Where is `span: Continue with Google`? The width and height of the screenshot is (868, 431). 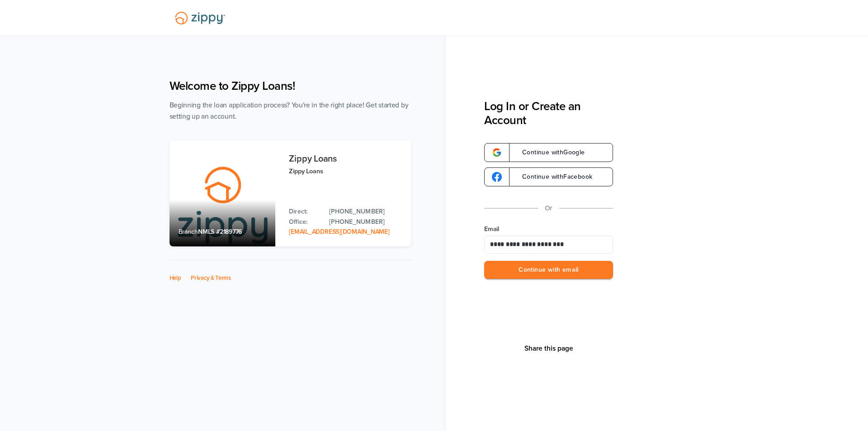 span: Continue with Google is located at coordinates (549, 153).